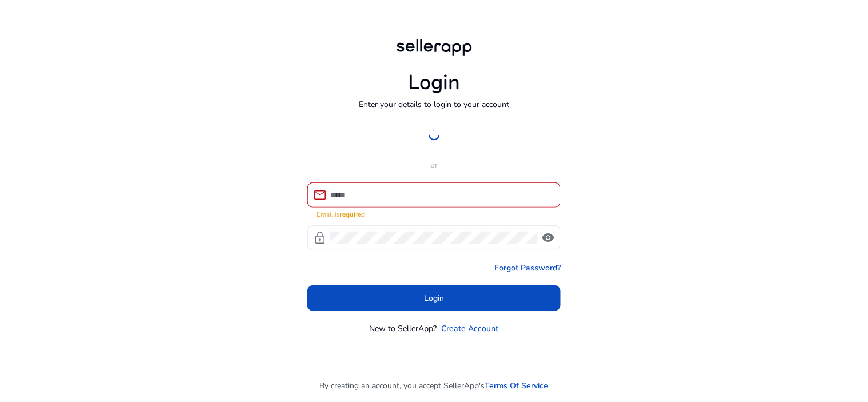 Image resolution: width=868 pixels, height=402 pixels. Describe the element at coordinates (434, 298) in the screenshot. I see `button: Login` at that location.